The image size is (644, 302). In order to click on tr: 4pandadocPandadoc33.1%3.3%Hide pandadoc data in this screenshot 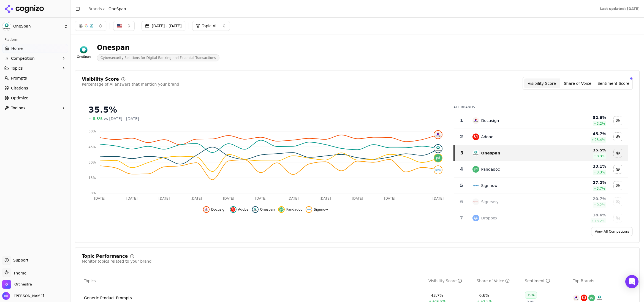, I will do `click(541, 169)`.